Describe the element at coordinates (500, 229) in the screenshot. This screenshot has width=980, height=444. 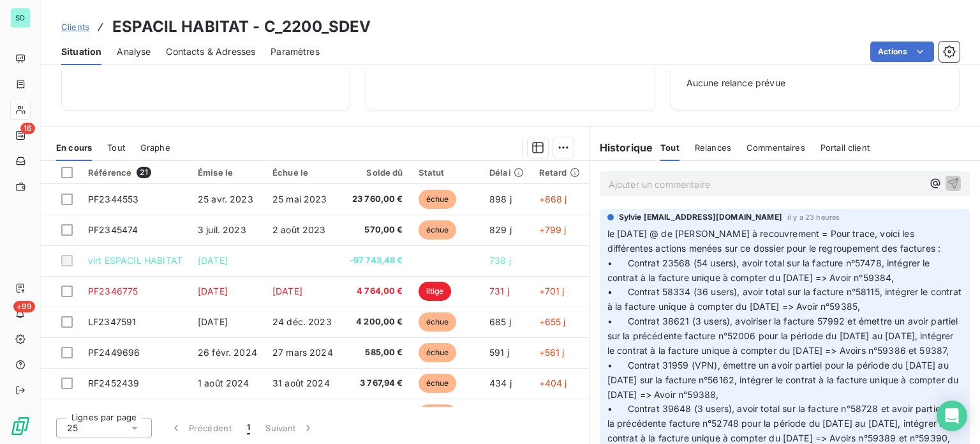
I see `span: 829 j` at that location.